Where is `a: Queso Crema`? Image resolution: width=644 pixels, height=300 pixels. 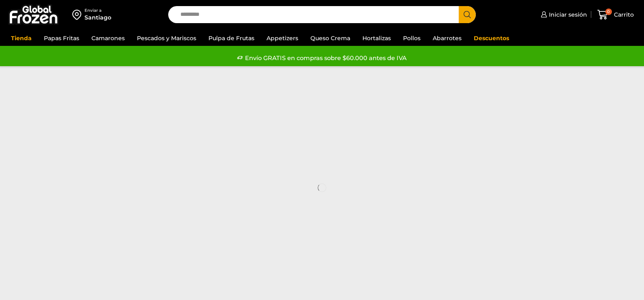 a: Queso Crema is located at coordinates (330, 38).